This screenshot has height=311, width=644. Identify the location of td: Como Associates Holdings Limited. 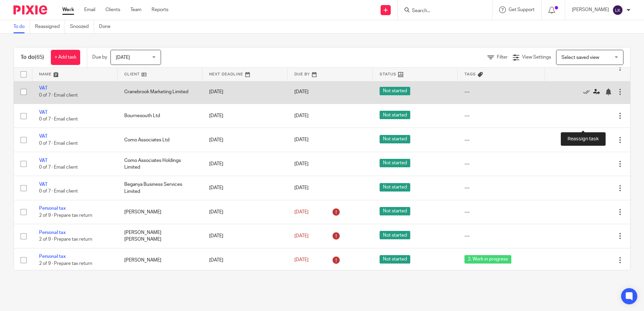
(160, 164).